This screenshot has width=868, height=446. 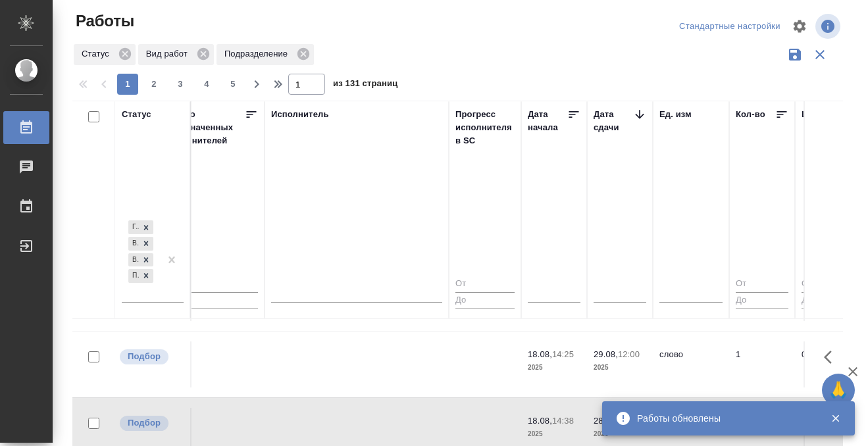 I want to click on div: Готов к работе, so click(x=133, y=227).